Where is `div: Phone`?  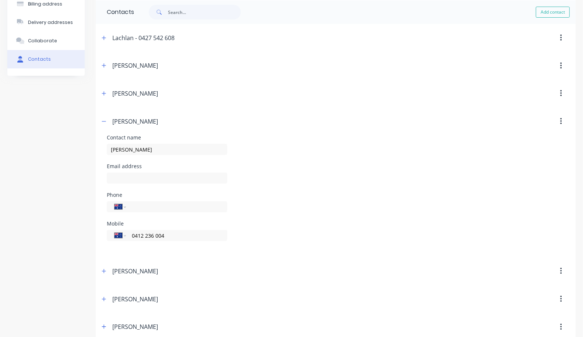 div: Phone is located at coordinates (167, 195).